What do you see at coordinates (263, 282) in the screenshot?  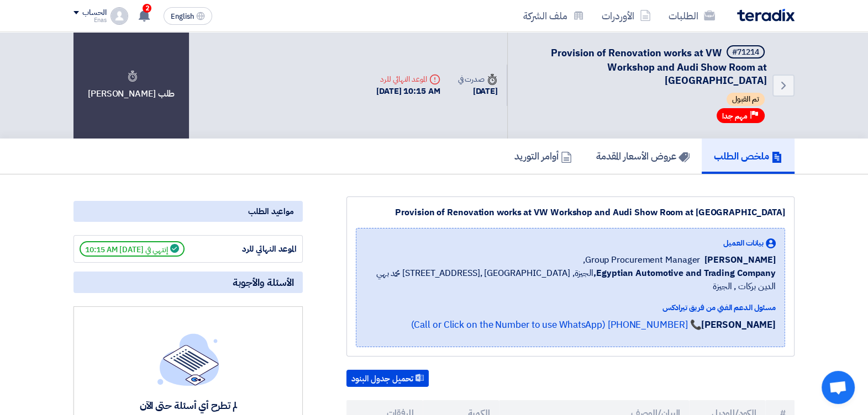 I see `span: الأسئلة والأجوبة` at bounding box center [263, 282].